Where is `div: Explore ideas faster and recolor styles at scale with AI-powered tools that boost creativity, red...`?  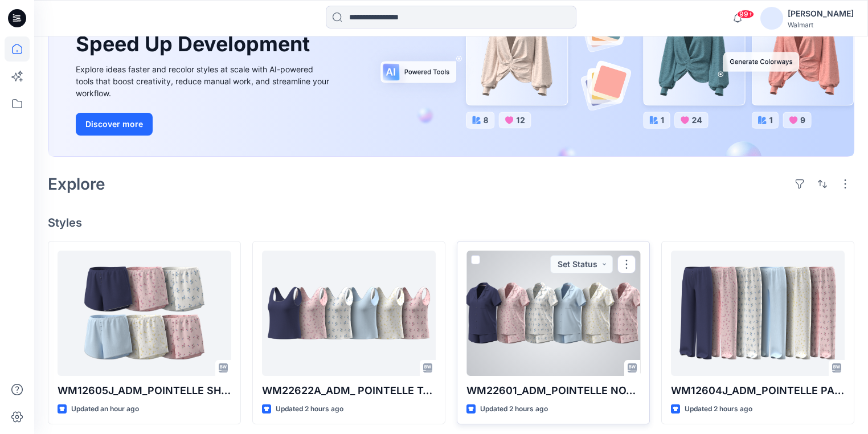 div: Explore ideas faster and recolor styles at scale with AI-powered tools that boost creativity, red... is located at coordinates (204, 81).